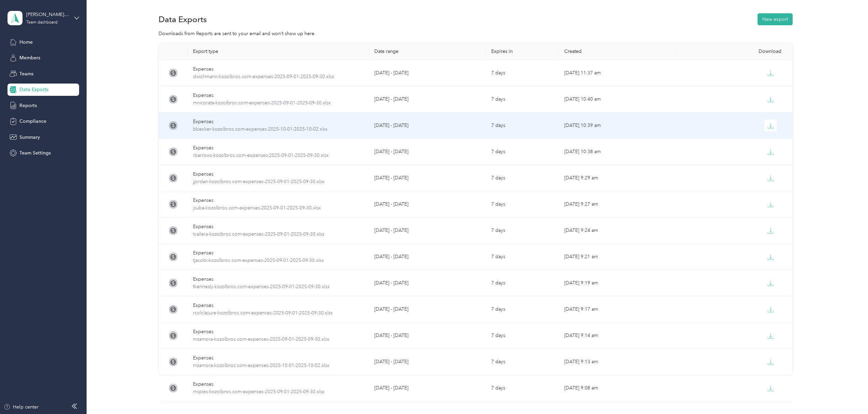  What do you see at coordinates (30, 137) in the screenshot?
I see `span: Summary` at bounding box center [30, 137].